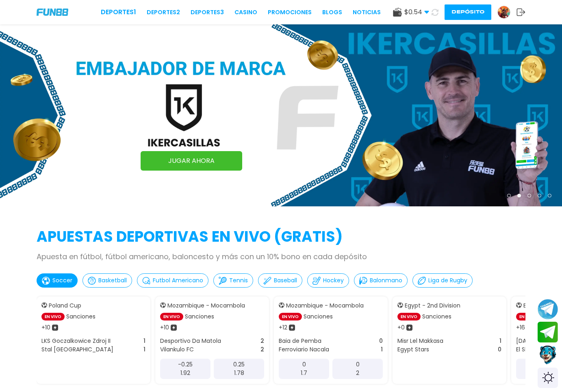 The width and height of the screenshot is (562, 392). I want to click on p: Ferroviario Nacala, so click(304, 349).